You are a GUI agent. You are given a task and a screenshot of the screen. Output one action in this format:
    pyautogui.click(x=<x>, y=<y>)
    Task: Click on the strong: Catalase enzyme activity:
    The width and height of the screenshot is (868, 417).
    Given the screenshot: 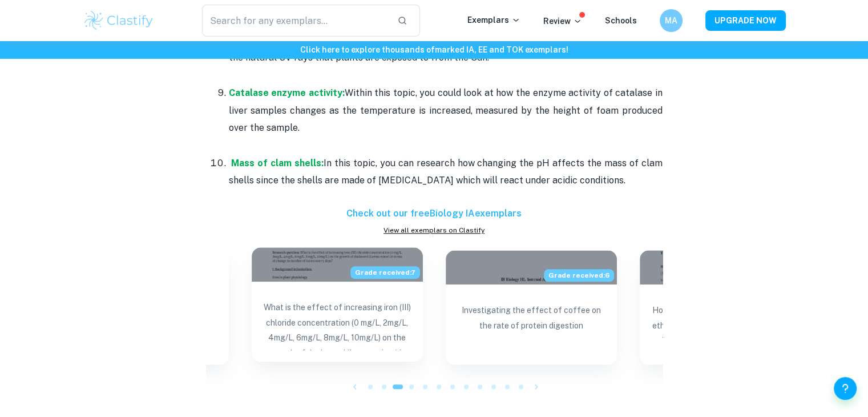 What is the action you would take?
    pyautogui.click(x=287, y=93)
    